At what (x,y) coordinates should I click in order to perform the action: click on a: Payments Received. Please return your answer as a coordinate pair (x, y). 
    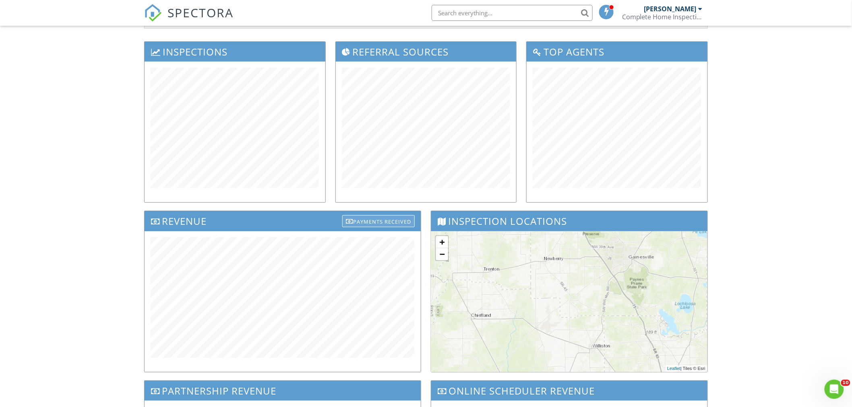
    Looking at the image, I should click on (378, 220).